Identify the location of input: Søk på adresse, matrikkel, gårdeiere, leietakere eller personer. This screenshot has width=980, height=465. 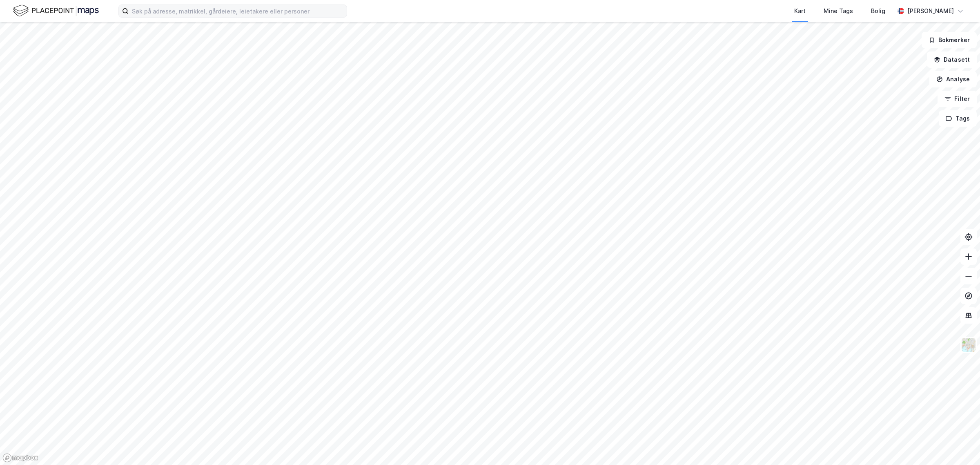
(238, 11).